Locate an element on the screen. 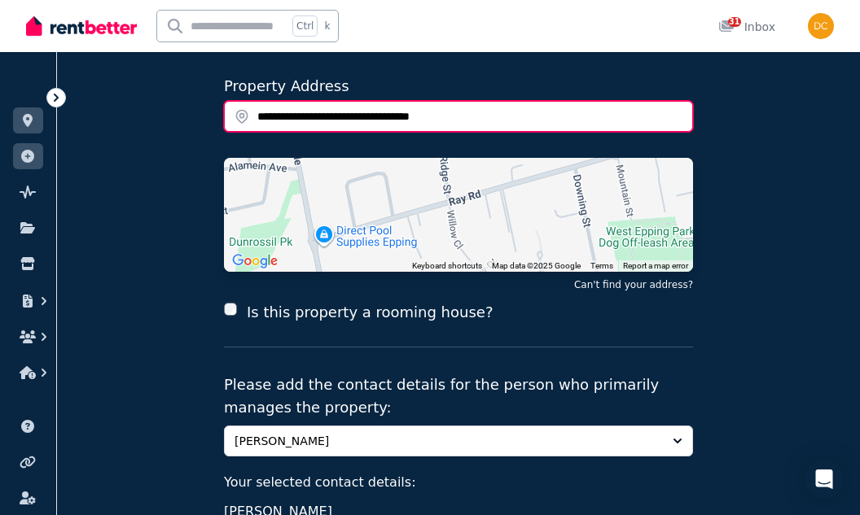 This screenshot has width=860, height=515. a: Click to see this area on Google Maps is located at coordinates (255, 261).